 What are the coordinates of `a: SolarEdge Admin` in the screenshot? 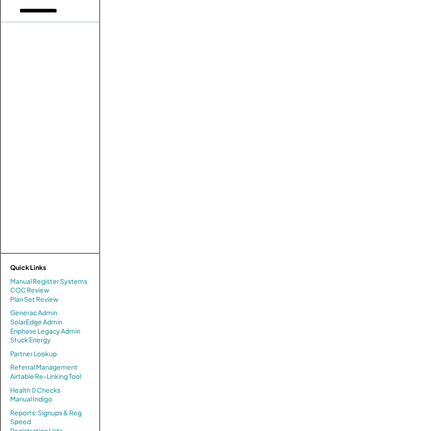 It's located at (36, 322).